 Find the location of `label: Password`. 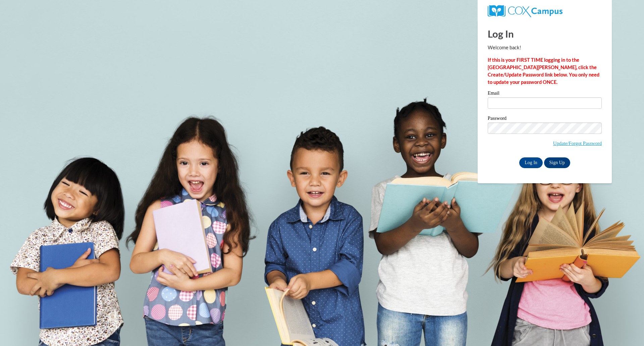

label: Password is located at coordinates (544, 119).